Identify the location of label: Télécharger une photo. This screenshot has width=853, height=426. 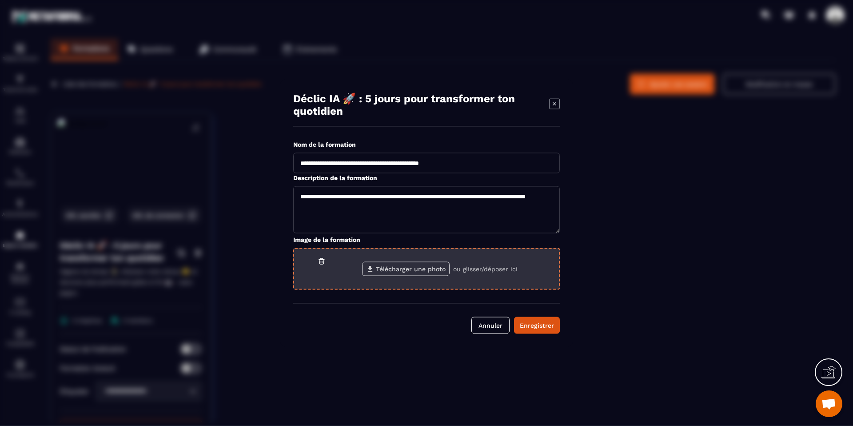
(406, 269).